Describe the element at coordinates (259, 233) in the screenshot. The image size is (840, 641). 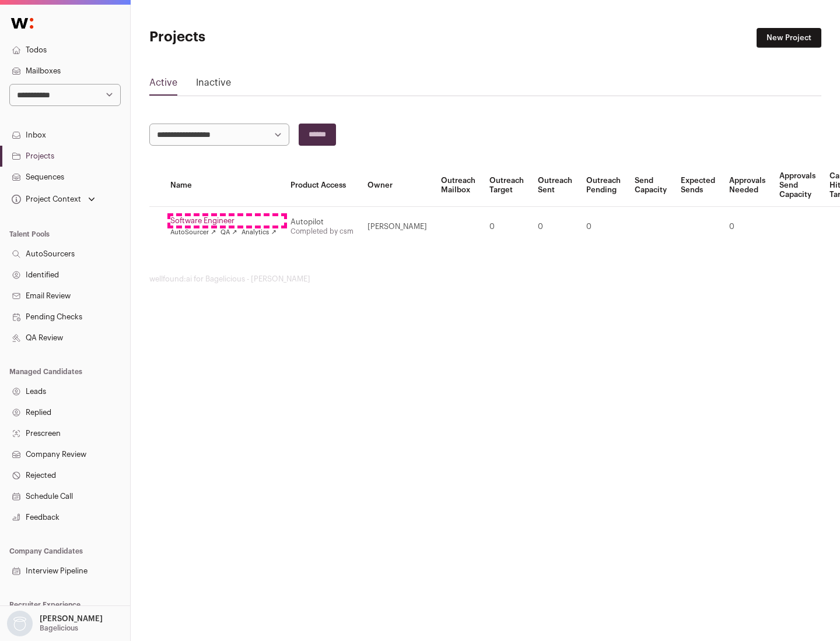
I see `a: Analytics ↗` at that location.